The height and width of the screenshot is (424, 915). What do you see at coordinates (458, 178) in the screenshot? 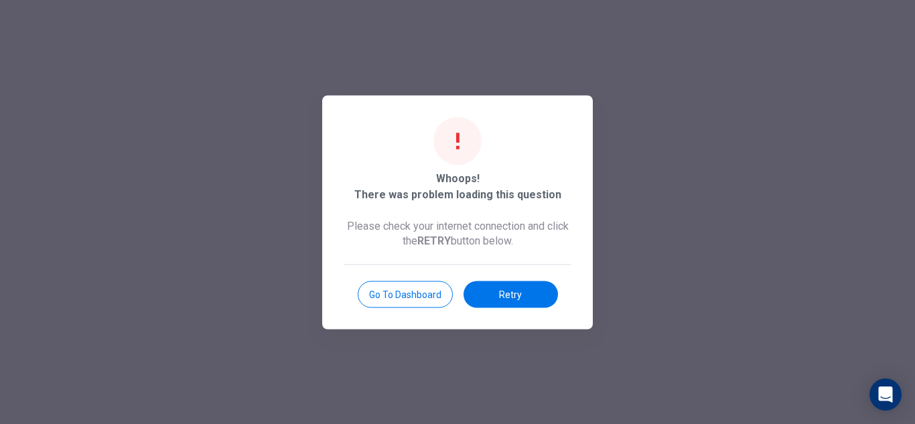
I see `span: Whoops!` at bounding box center [458, 178].